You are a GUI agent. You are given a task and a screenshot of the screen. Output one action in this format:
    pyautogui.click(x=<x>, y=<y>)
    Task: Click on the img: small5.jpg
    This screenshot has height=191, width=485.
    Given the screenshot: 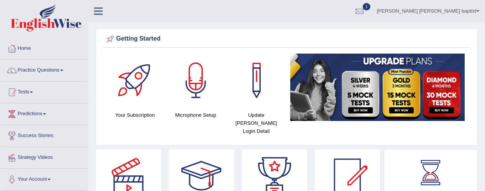 What is the action you would take?
    pyautogui.click(x=377, y=87)
    